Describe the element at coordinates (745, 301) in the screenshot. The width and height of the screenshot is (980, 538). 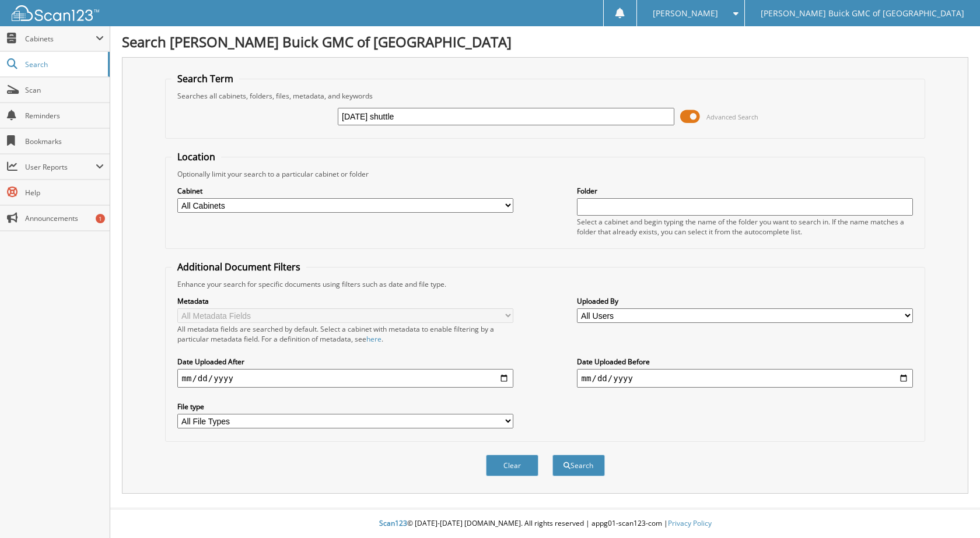
I see `label: Uploaded By` at that location.